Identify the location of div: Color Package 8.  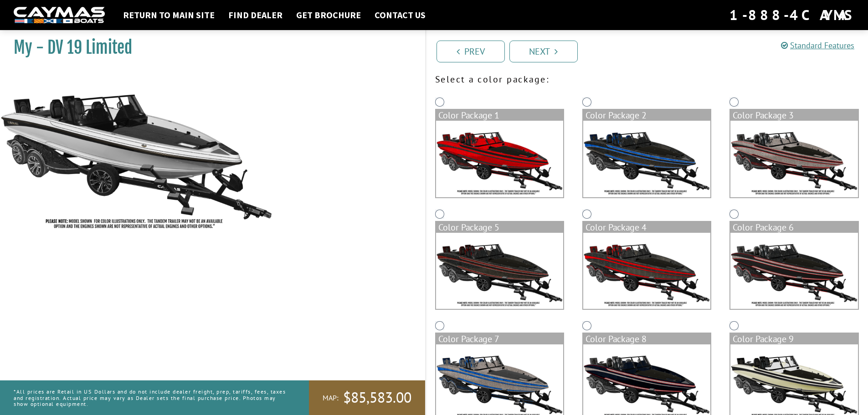
(646, 339).